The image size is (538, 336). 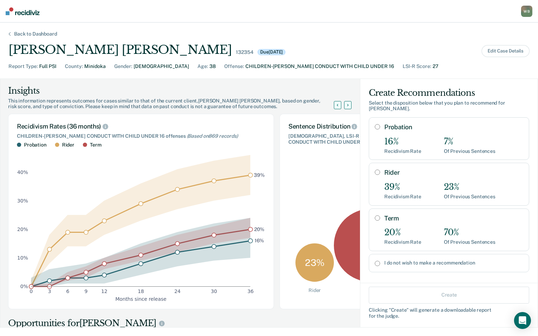 What do you see at coordinates (449, 295) in the screenshot?
I see `button: Create` at bounding box center [449, 295].